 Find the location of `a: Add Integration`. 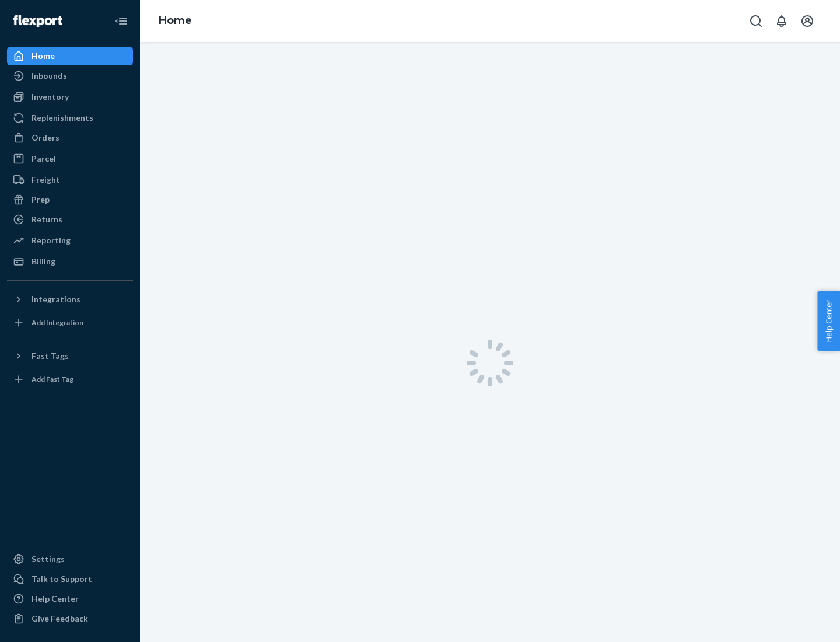

a: Add Integration is located at coordinates (70, 322).